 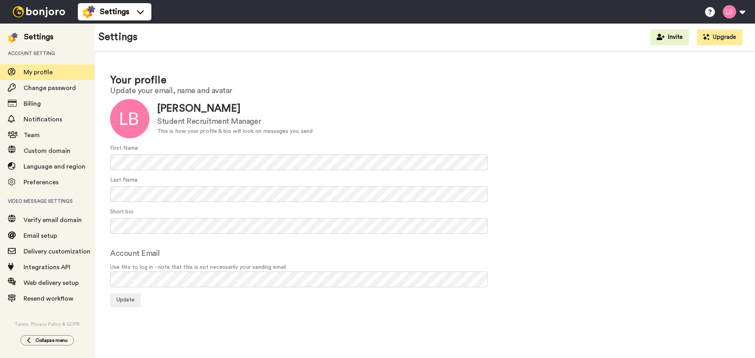 I want to click on span: My profile, so click(x=38, y=72).